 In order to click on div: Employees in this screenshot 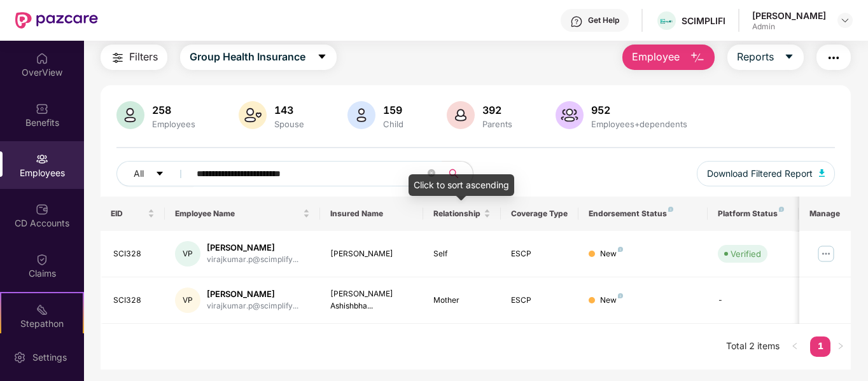, I will do `click(174, 124)`.